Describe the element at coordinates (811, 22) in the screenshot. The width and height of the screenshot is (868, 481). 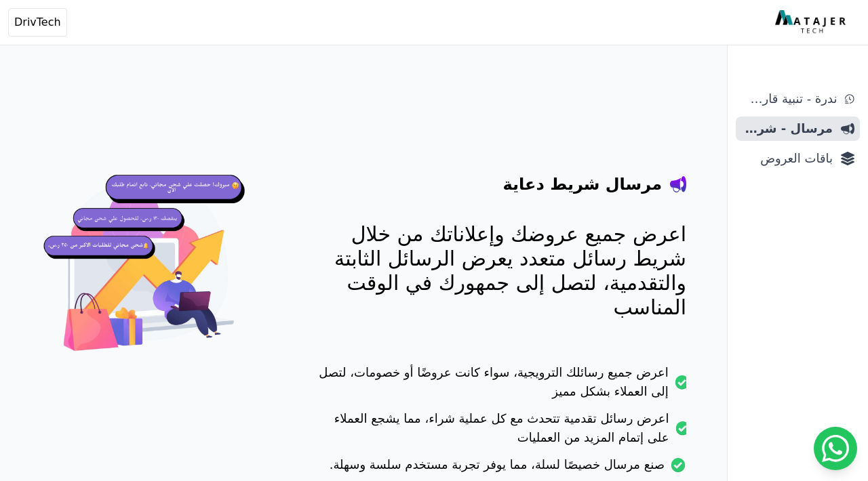
I see `img: MatajerTech Logo` at that location.